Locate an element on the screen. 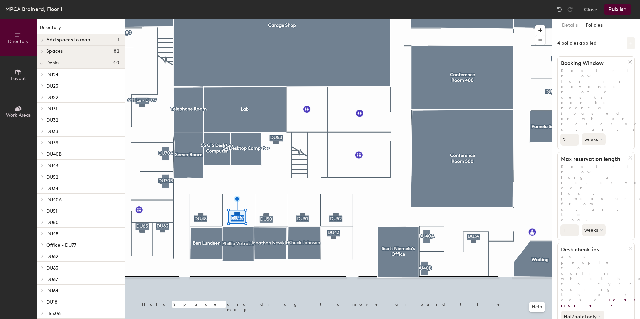 This screenshot has height=319, width=640. span: DU62 is located at coordinates (52, 257).